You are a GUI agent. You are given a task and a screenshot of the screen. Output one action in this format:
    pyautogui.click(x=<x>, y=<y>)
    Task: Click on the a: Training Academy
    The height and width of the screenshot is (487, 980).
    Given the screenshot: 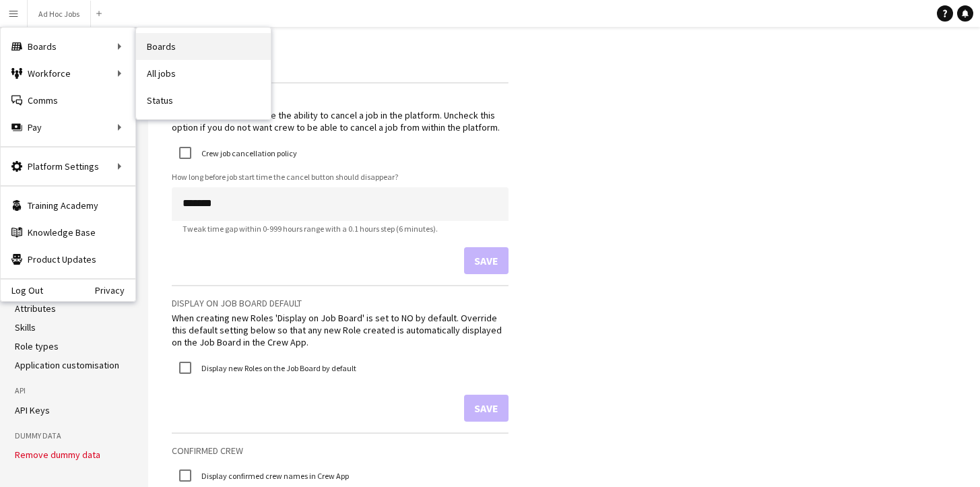 What is the action you would take?
    pyautogui.click(x=68, y=205)
    